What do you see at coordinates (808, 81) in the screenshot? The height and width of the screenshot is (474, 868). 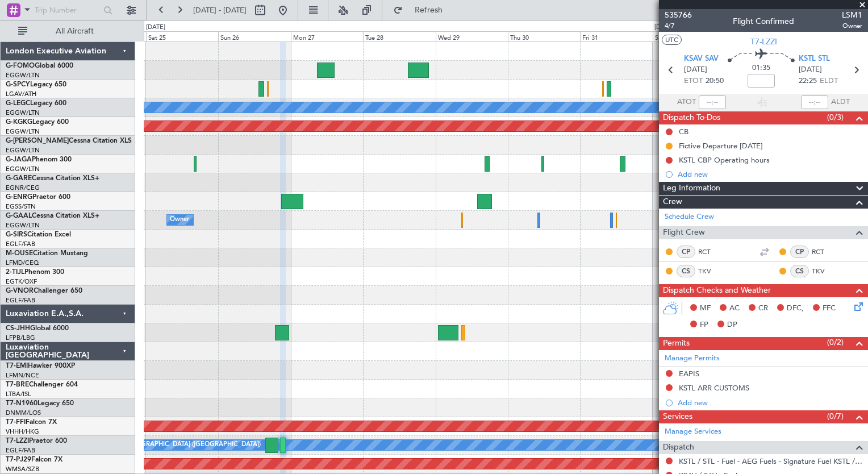 I see `span: 22:25` at bounding box center [808, 81].